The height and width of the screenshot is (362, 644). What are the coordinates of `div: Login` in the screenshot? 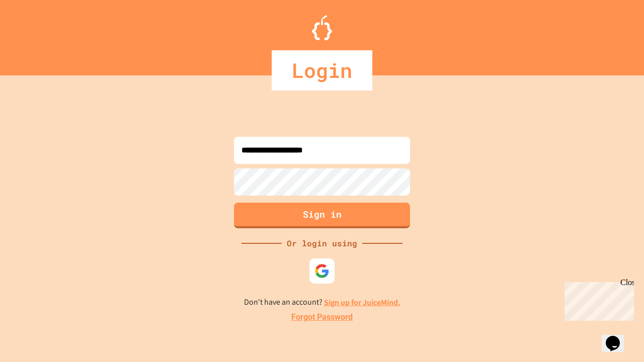 It's located at (322, 70).